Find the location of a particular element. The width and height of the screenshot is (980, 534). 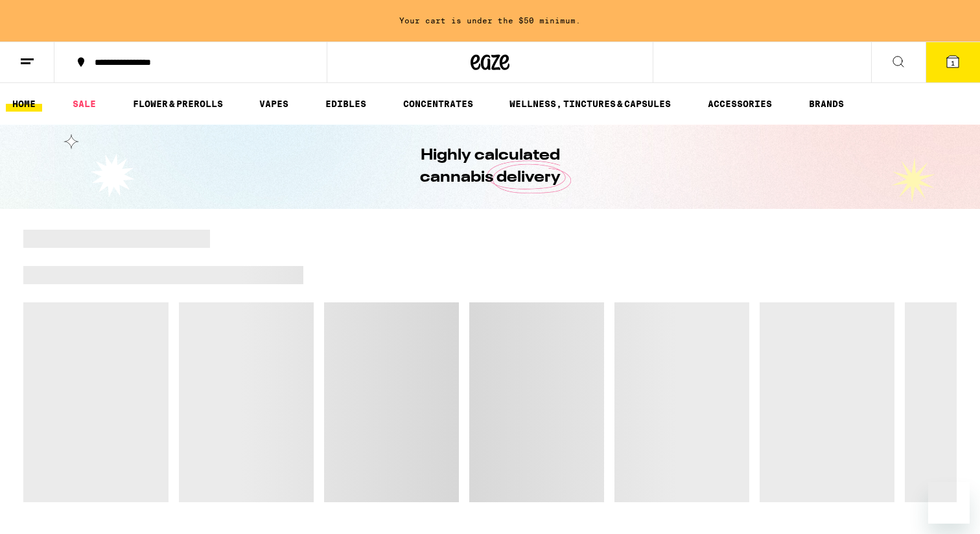

a: BRANDS is located at coordinates (827, 104).